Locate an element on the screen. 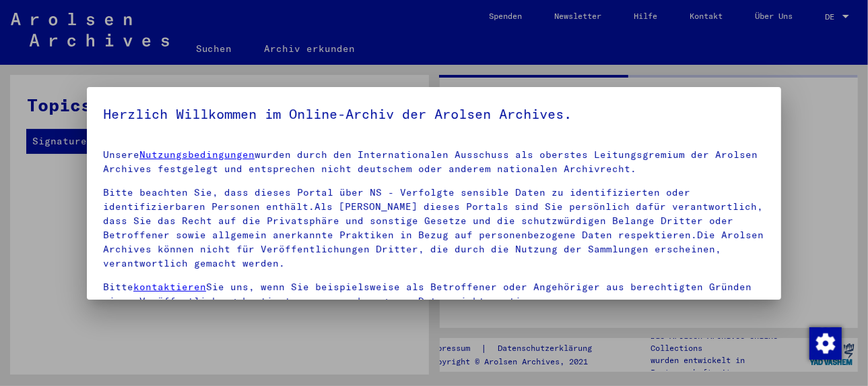 Image resolution: width=868 pixels, height=386 pixels. p: Unsere wurden durch den Internationalen Ausschuss als oberstes Leitungsgremium der Arolsen Archiv... is located at coordinates (434, 162).